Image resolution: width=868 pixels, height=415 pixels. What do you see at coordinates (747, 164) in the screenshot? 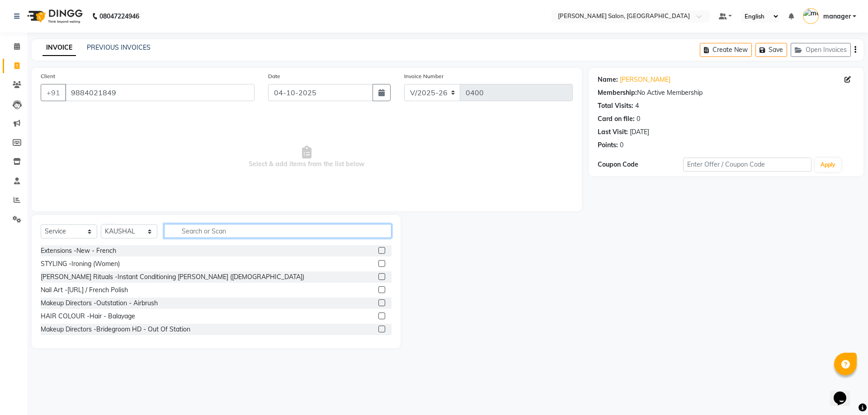
I see `input: Enter Offer / Coupon Code` at bounding box center [747, 164].